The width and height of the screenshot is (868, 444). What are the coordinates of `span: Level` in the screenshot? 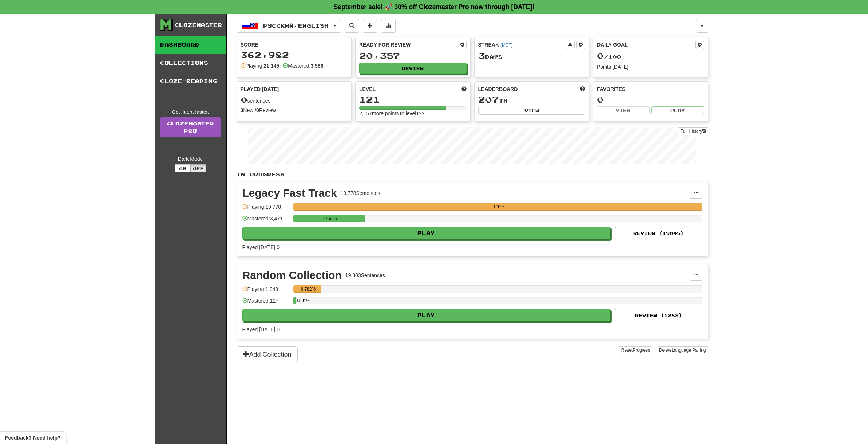 It's located at (367, 89).